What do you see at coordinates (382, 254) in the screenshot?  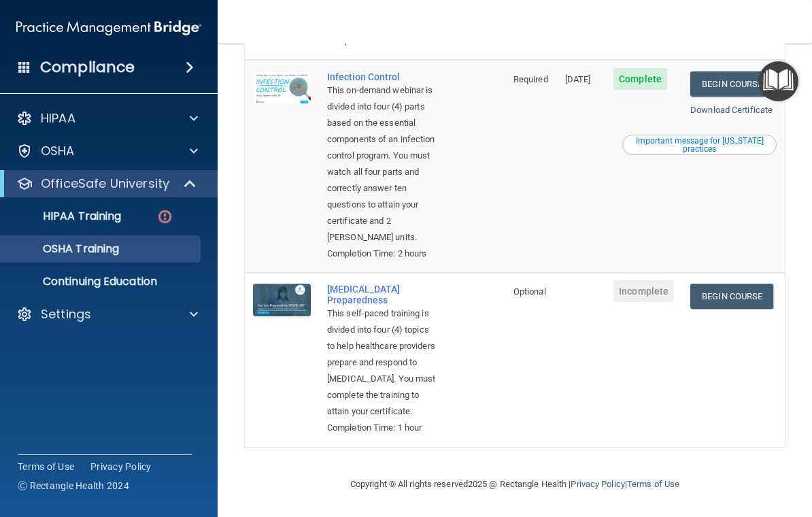 I see `div: Completion Time: 2 hours` at bounding box center [382, 254].